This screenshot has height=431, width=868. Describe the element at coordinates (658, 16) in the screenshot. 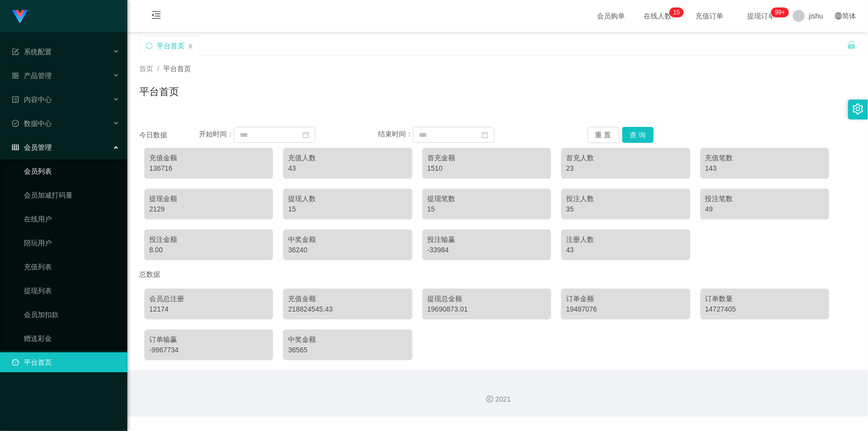

I see `span: 在线人数` at that location.